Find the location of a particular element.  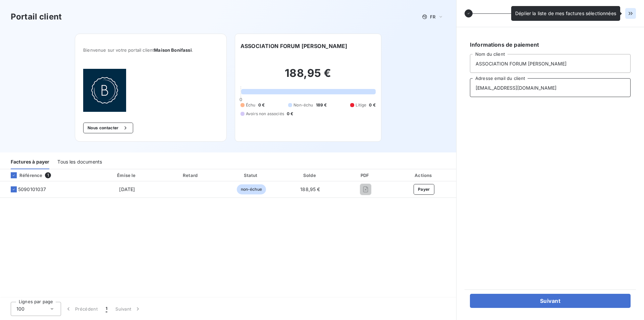

button: Nous contacter is located at coordinates (108, 128).